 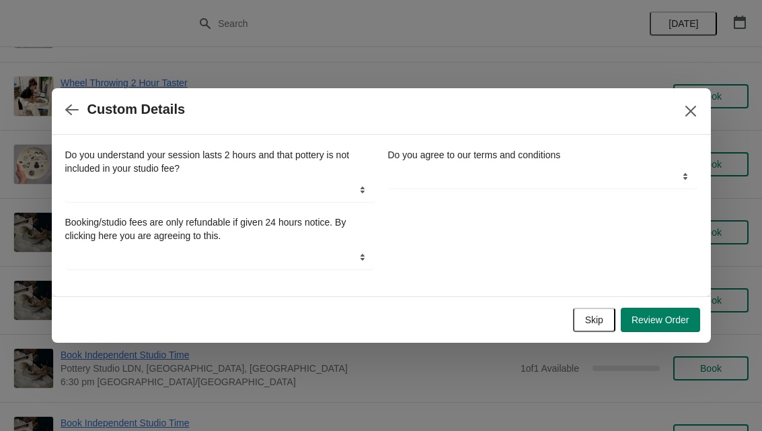 What do you see at coordinates (474, 155) in the screenshot?
I see `label: Do you agree to our terms and conditions` at bounding box center [474, 155].